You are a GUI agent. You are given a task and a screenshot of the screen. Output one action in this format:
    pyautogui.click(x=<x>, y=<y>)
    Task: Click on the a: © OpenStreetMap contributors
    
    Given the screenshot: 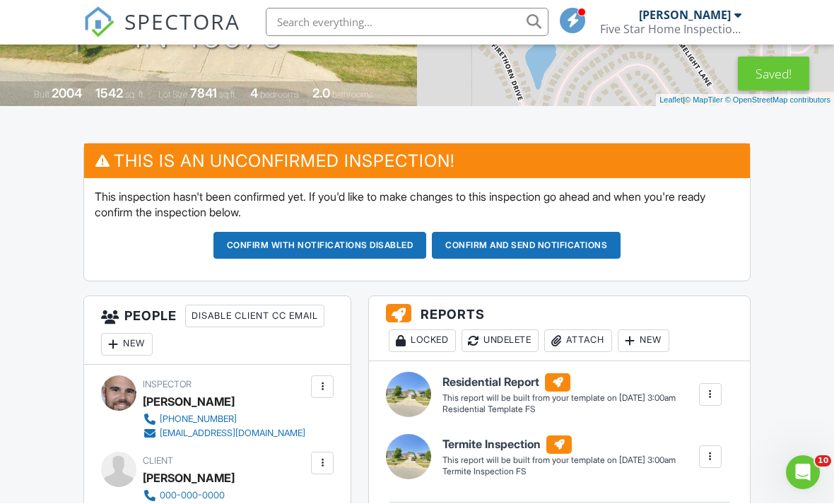 What is the action you would take?
    pyautogui.click(x=777, y=100)
    